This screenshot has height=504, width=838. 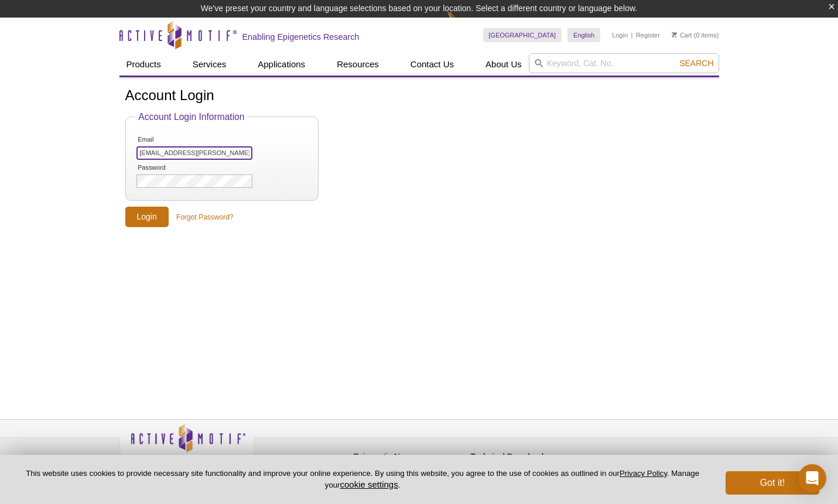 What do you see at coordinates (773, 483) in the screenshot?
I see `button: Got it!` at bounding box center [773, 483].